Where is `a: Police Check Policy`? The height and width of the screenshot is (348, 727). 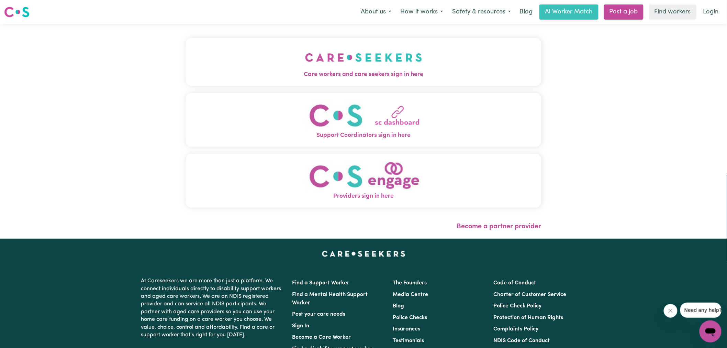 a: Police Check Policy is located at coordinates (518, 306).